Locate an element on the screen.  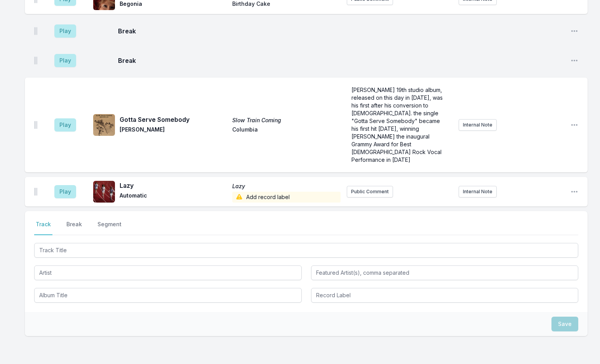
input: Album Title is located at coordinates (168, 295).